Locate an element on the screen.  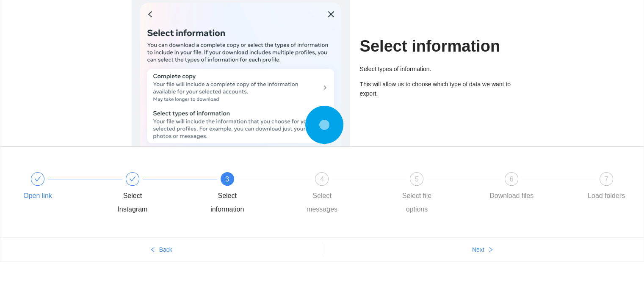
div: Download files is located at coordinates (512, 196).